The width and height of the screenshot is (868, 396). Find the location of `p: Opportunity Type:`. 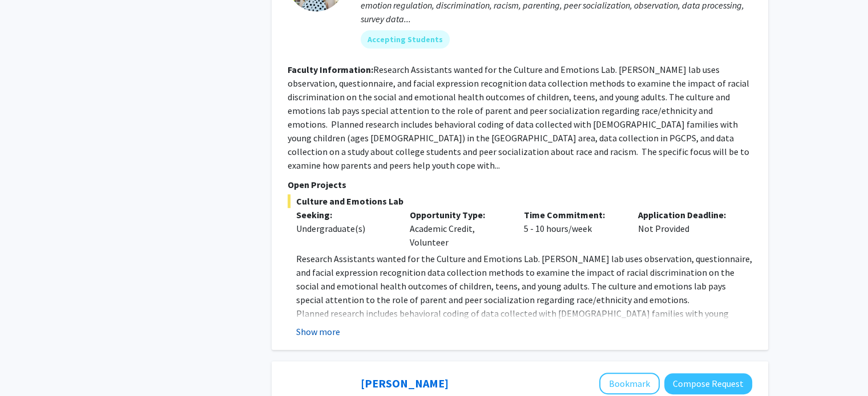

p: Opportunity Type: is located at coordinates (458, 215).